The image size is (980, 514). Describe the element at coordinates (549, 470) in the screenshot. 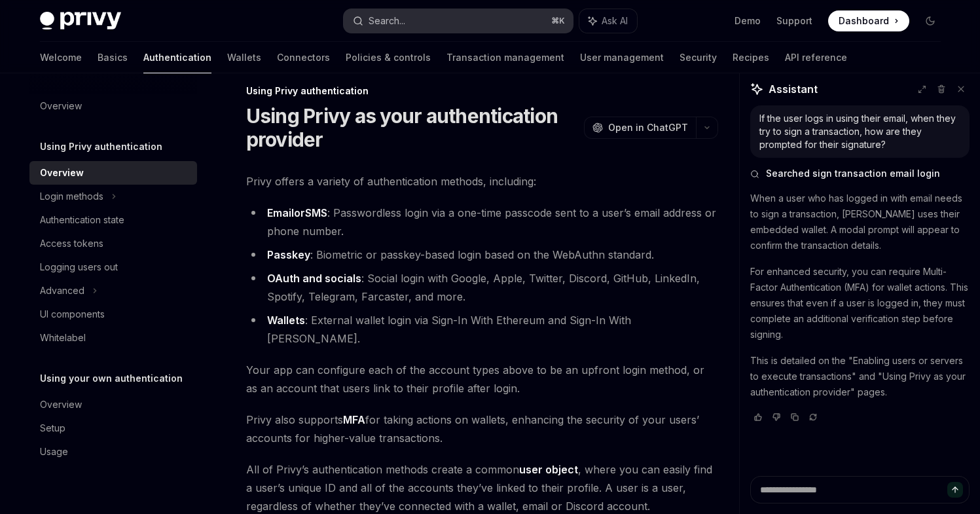

I see `a: user object` at that location.